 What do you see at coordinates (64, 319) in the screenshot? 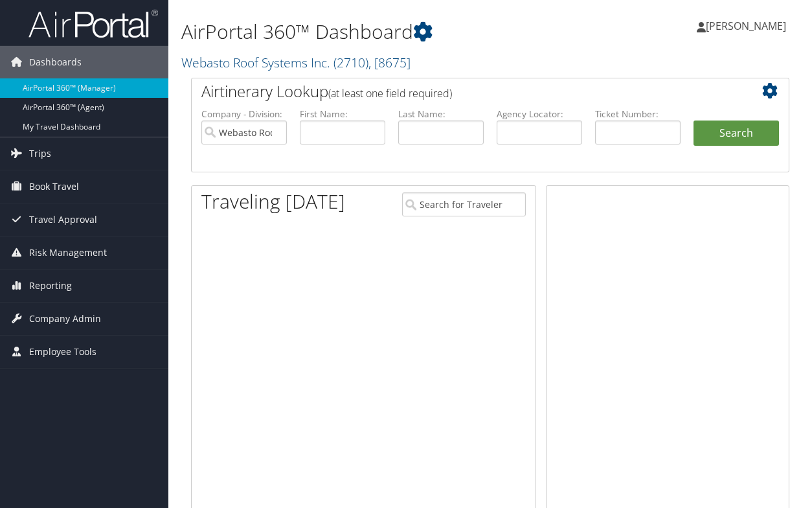
I see `span: Company Admin` at bounding box center [64, 319].